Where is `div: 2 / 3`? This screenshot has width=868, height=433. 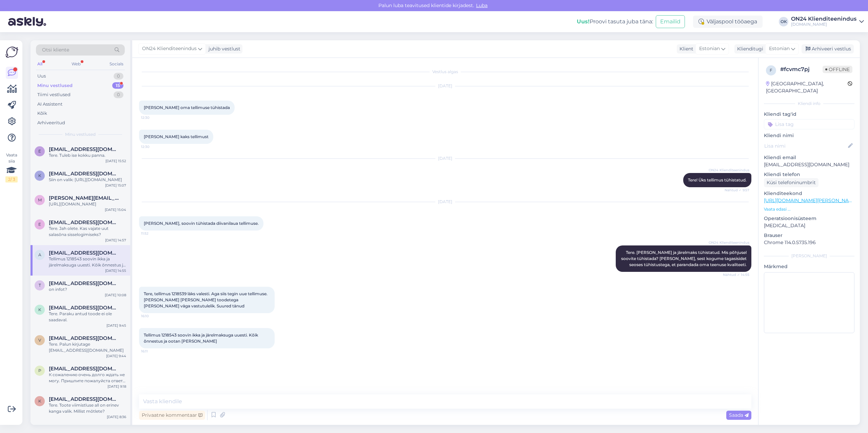
div: 2 / 3 is located at coordinates (11, 179).